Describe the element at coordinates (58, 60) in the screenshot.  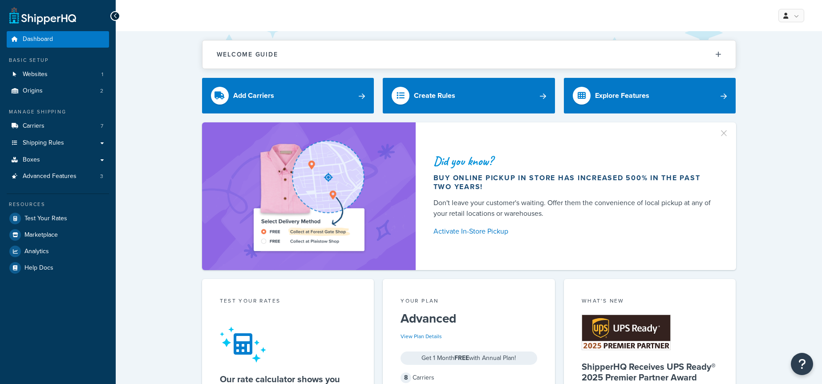
I see `div: Basic Setup` at that location.